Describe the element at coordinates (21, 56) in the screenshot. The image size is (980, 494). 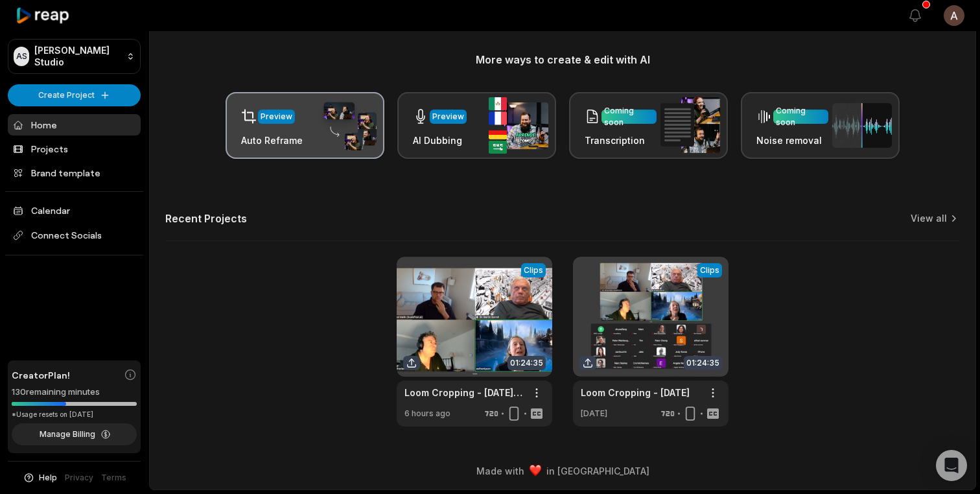
I see `div: AS` at that location.